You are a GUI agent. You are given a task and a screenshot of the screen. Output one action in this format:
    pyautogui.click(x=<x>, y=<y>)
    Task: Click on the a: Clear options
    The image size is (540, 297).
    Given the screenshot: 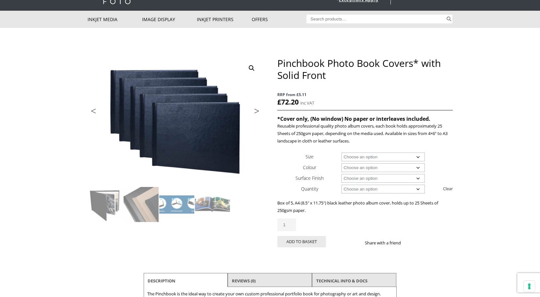 What is the action you would take?
    pyautogui.click(x=448, y=188)
    